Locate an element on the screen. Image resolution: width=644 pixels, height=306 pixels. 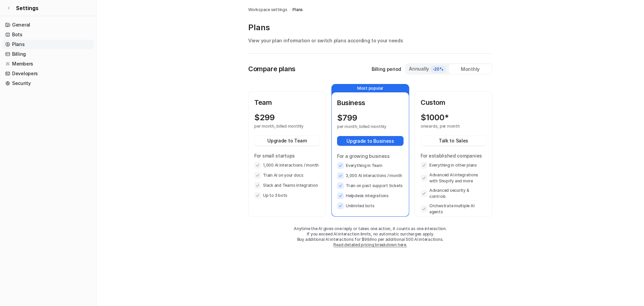
p: Billing period is located at coordinates (387, 68).